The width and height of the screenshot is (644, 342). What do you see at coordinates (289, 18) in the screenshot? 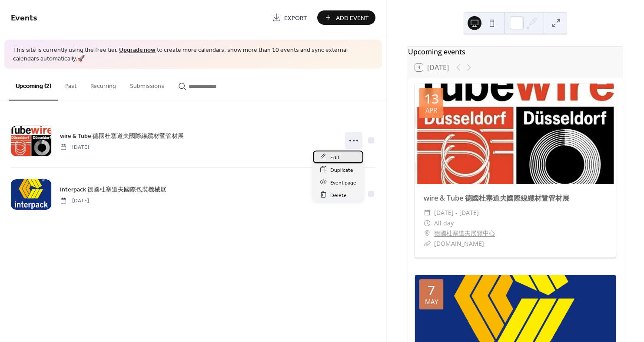
I see `a: Export` at bounding box center [289, 18].